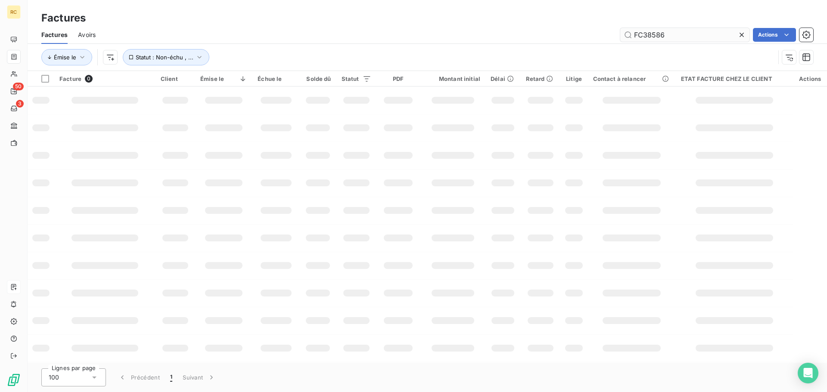  What do you see at coordinates (574, 79) in the screenshot?
I see `div: Litige` at bounding box center [574, 79].